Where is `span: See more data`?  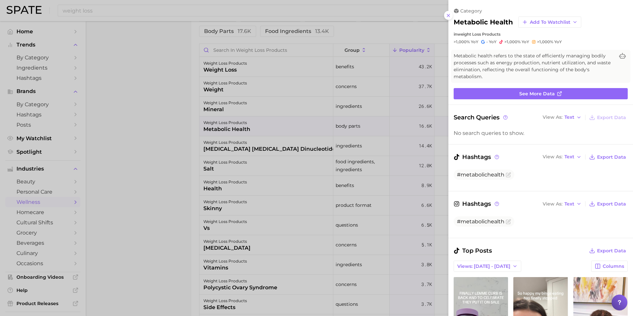 span: See more data is located at coordinates (537, 94).